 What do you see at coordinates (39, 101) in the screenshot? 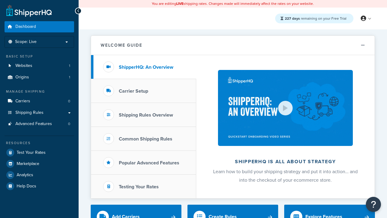
I see `a: Carriers0` at bounding box center [39, 101].